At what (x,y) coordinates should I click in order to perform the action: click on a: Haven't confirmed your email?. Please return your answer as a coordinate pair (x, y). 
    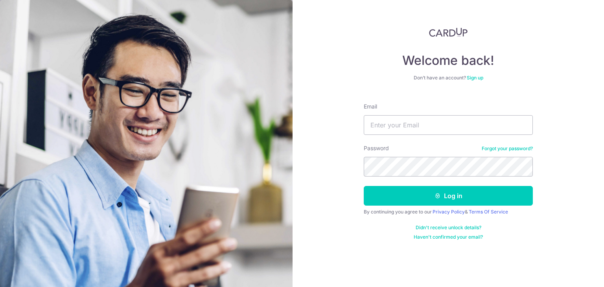
    Looking at the image, I should click on (448, 237).